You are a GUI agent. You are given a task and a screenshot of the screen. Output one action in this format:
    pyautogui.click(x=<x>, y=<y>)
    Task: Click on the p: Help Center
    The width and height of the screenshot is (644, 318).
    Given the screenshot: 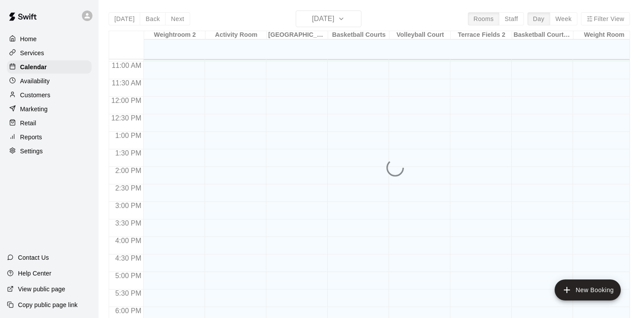 What is the action you would take?
    pyautogui.click(x=34, y=274)
    